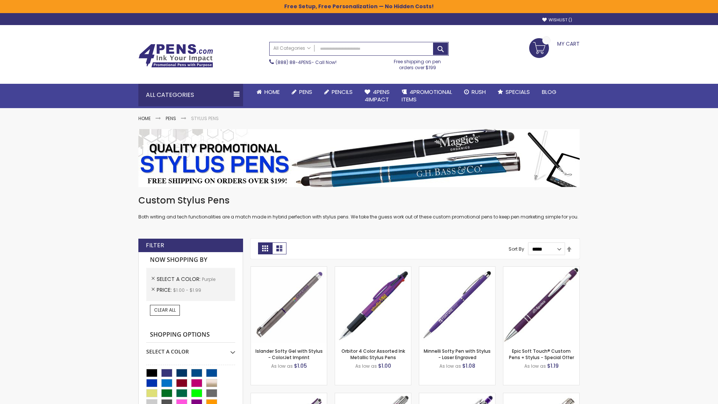 The image size is (718, 404). I want to click on a: Islander Softy Gel with Stylus - ColorJet Imprint, so click(289, 354).